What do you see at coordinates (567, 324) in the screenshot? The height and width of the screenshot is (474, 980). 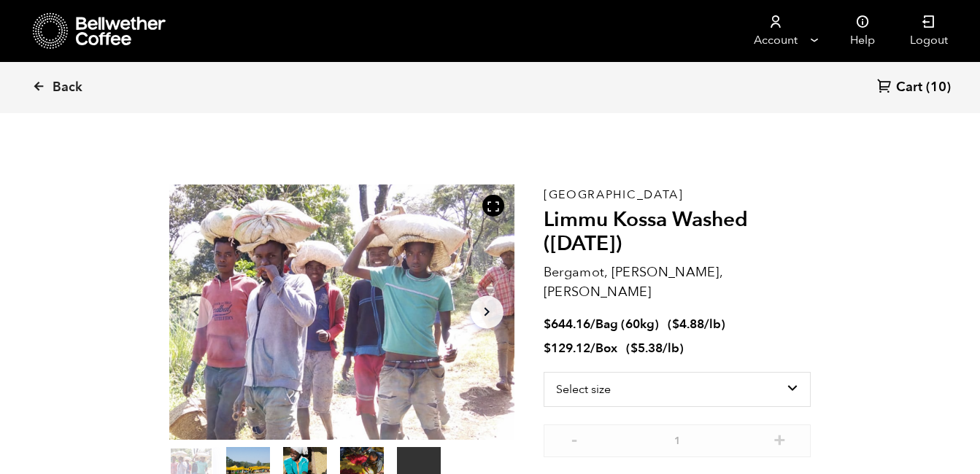 I see `bdi: 644.16` at bounding box center [567, 324].